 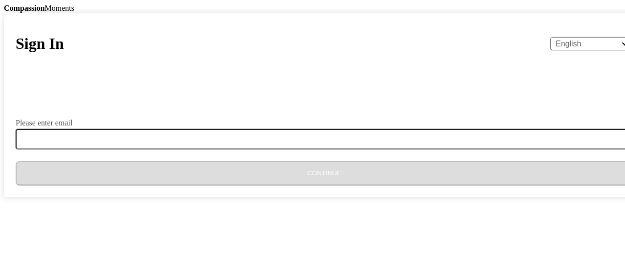 What do you see at coordinates (24, 8) in the screenshot?
I see `b: Compassion` at bounding box center [24, 8].